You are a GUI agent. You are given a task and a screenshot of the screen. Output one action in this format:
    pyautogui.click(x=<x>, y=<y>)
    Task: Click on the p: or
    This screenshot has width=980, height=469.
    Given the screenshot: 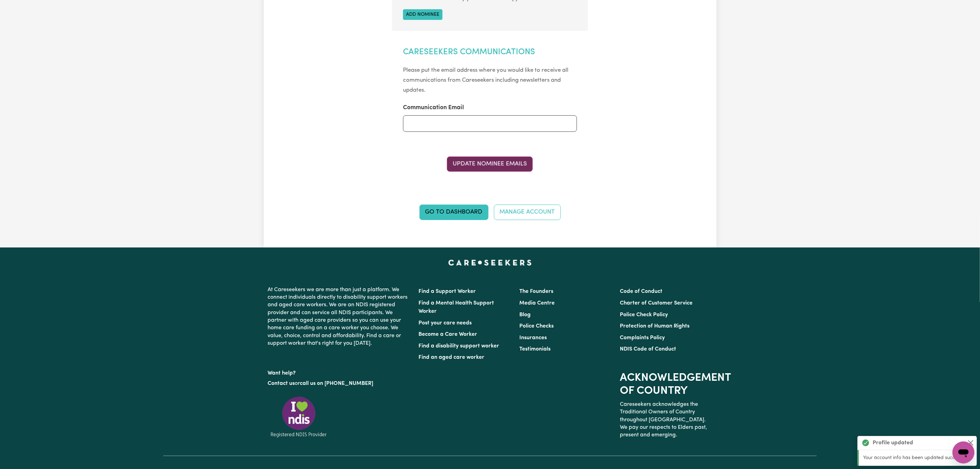 What is the action you would take?
    pyautogui.click(x=339, y=383)
    